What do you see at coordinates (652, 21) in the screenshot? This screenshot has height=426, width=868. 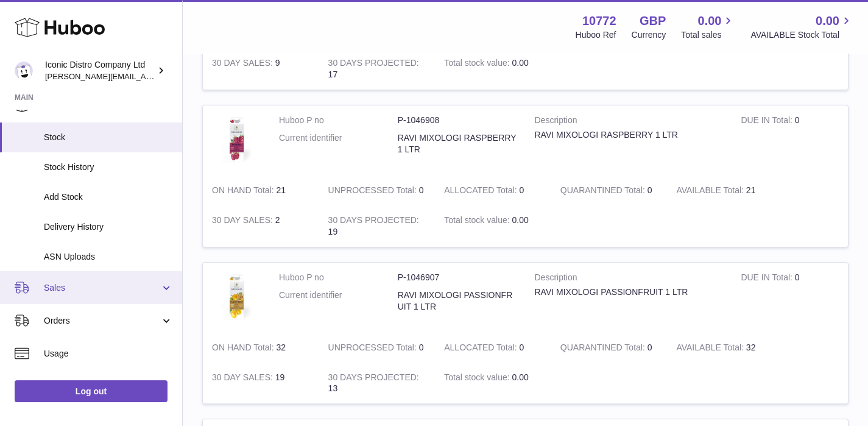 I see `strong: GBP` at bounding box center [652, 21].